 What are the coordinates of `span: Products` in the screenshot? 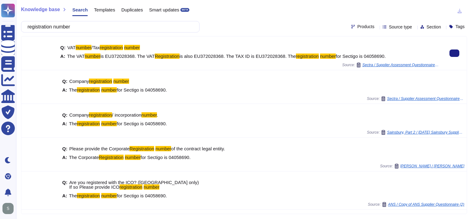 It's located at (366, 27).